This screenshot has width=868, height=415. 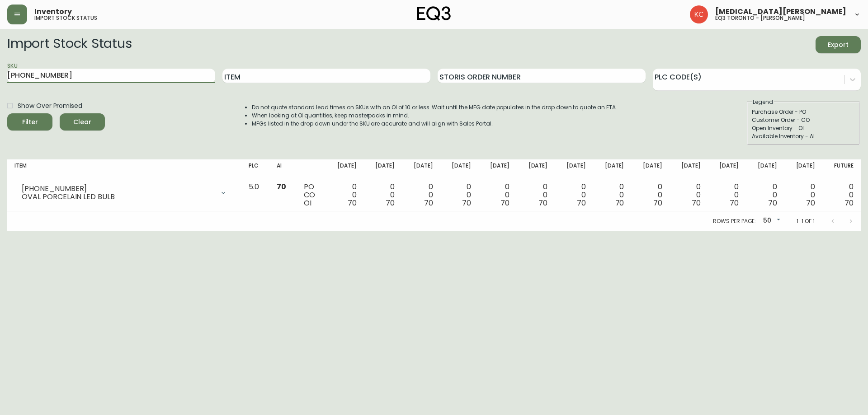 I want to click on li: Do not quote standard lead times on SKUs with an OI of 10 or less. Wait until the MFG date popula..., so click(x=435, y=108).